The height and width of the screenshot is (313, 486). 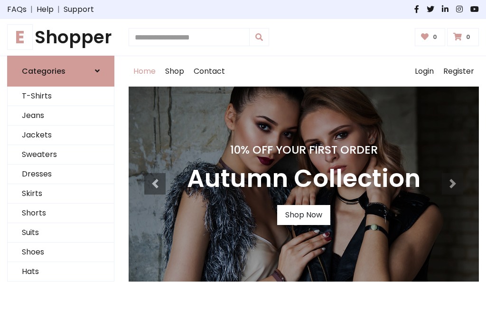 What do you see at coordinates (79, 10) in the screenshot?
I see `a: Support` at bounding box center [79, 10].